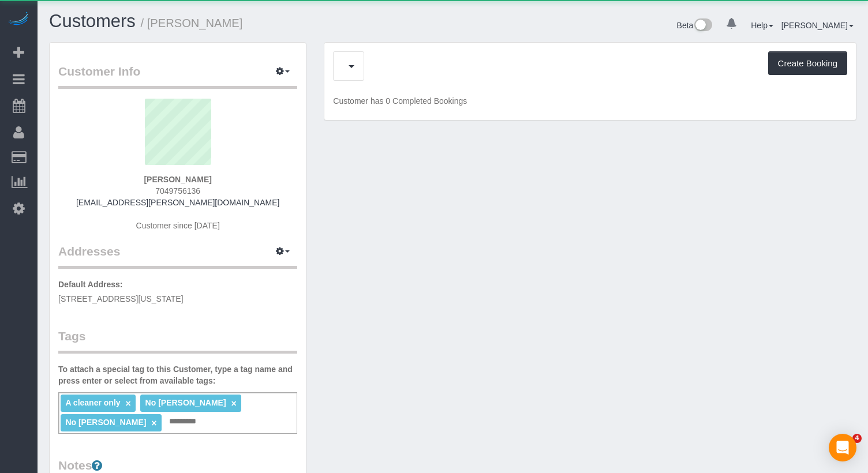 The height and width of the screenshot is (473, 868). What do you see at coordinates (857, 438) in the screenshot?
I see `span: 4` at bounding box center [857, 438].